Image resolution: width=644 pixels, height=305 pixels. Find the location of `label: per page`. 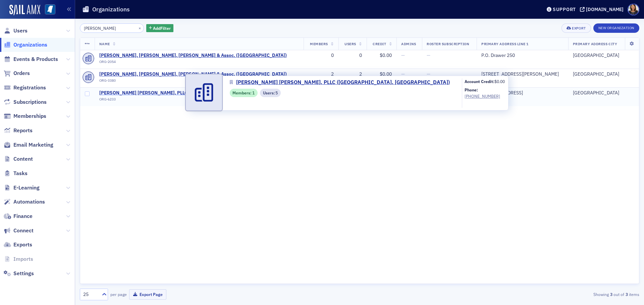

label: per page is located at coordinates (118, 294).